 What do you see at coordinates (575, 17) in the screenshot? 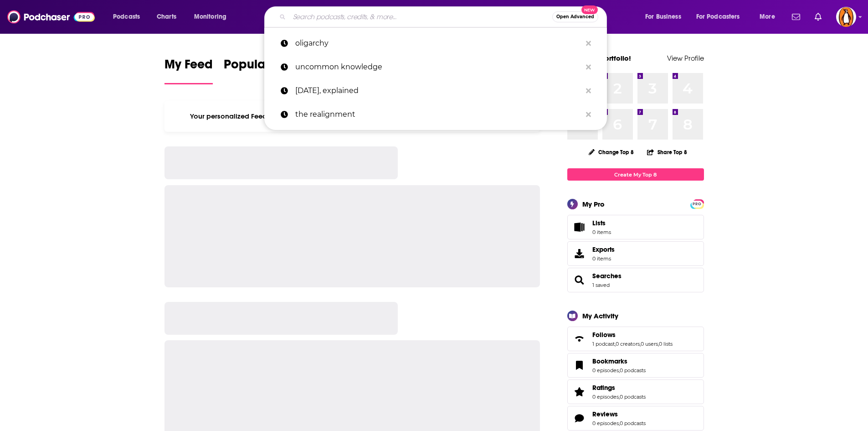
I see `span: Open Advanced` at bounding box center [575, 17].